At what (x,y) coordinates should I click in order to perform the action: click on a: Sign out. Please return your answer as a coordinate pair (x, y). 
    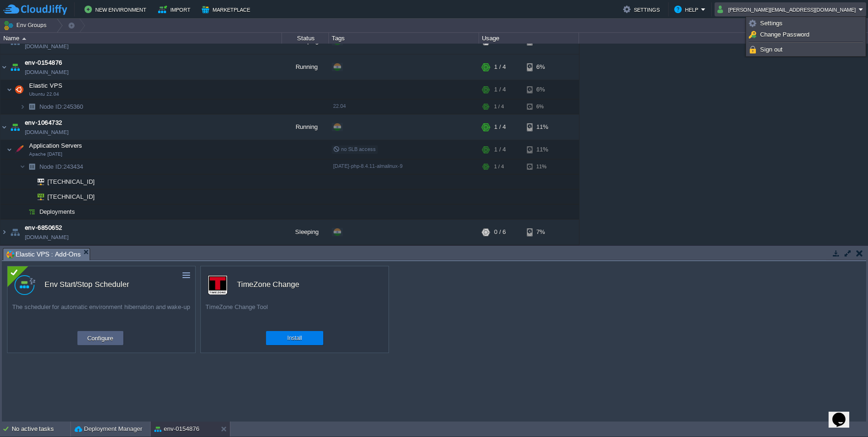
    Looking at the image, I should click on (805, 50).